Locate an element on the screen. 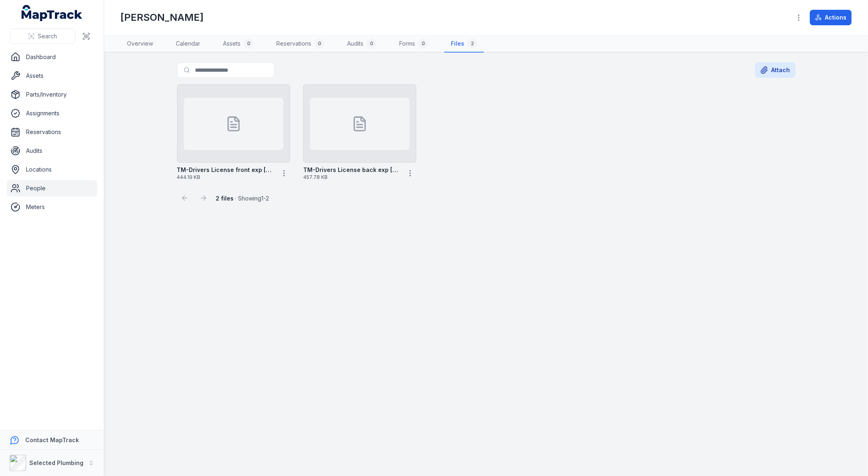  a: Audits is located at coordinates (52, 150).